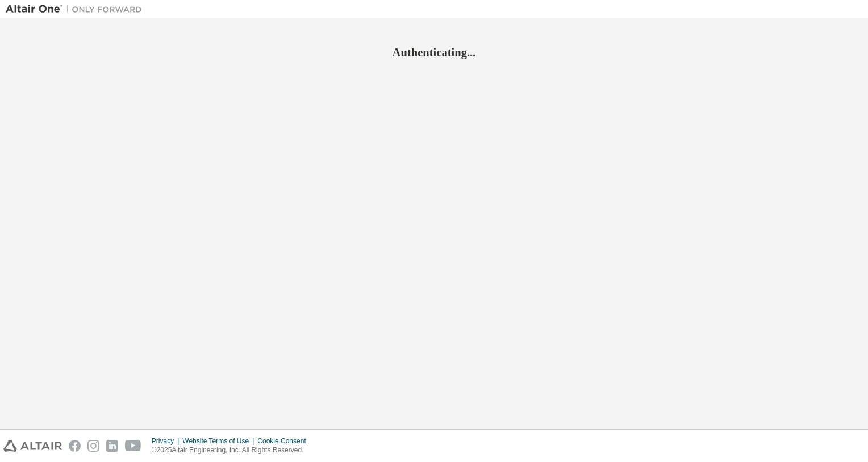  I want to click on div: Privacy, so click(167, 441).